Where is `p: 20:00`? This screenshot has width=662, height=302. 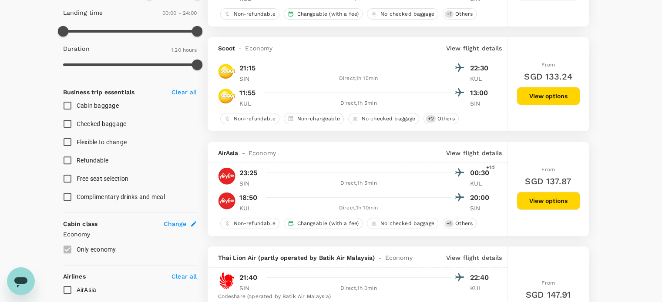
p: 20:00 is located at coordinates (481, 198).